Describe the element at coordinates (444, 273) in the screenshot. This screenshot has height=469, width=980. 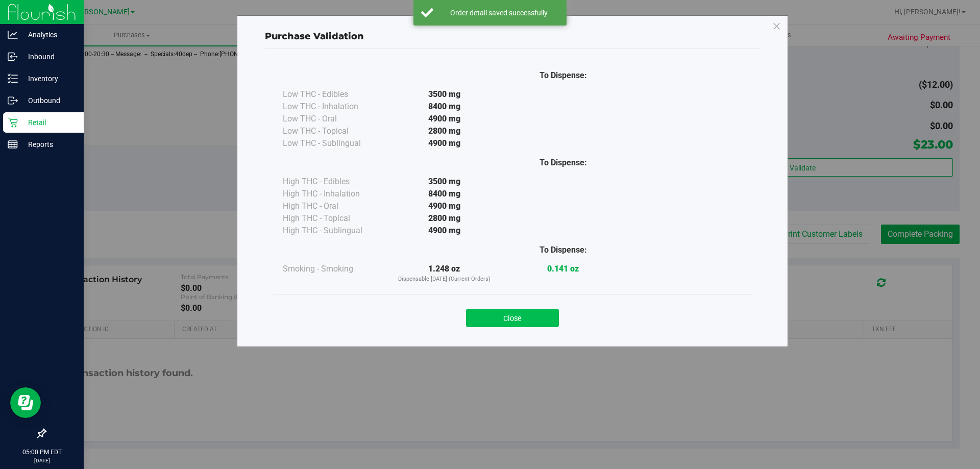
I see `div: 1.248 oz` at that location.